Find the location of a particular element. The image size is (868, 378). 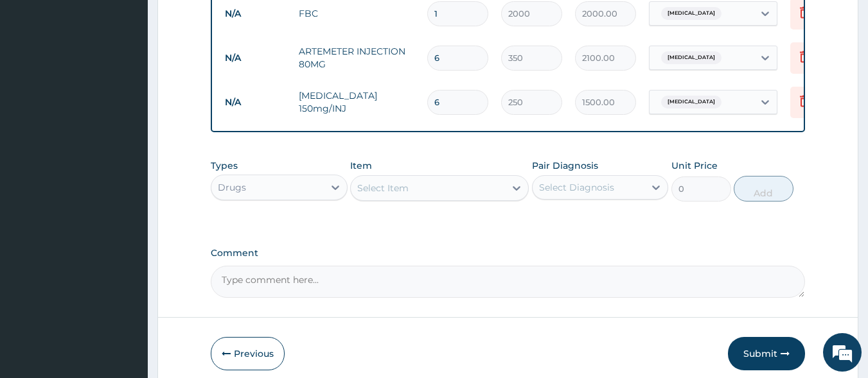

span: We're online! is located at coordinates (126, 174).